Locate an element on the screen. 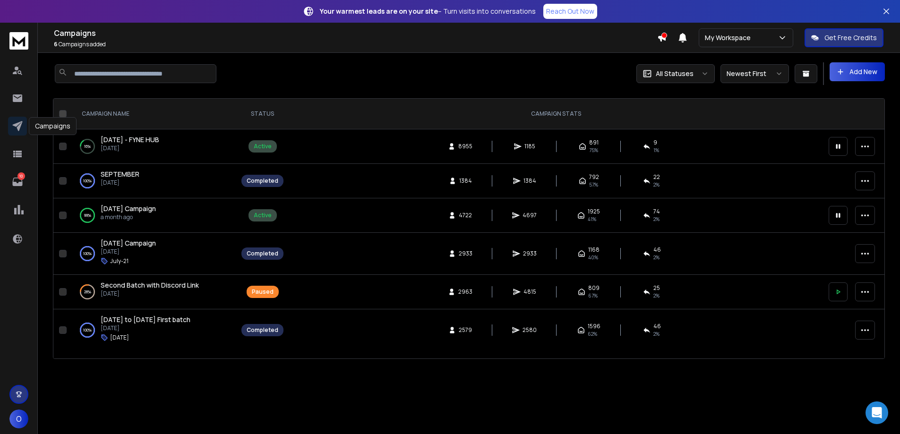 This screenshot has width=900, height=434. span: 74 is located at coordinates (657, 212).